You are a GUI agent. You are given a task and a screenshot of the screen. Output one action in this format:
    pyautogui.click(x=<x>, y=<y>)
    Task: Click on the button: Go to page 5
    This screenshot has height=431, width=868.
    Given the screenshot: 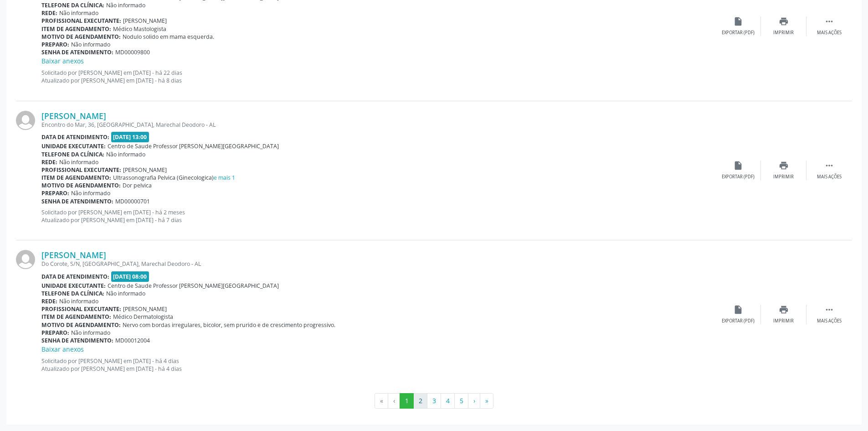 What is the action you would take?
    pyautogui.click(x=461, y=401)
    